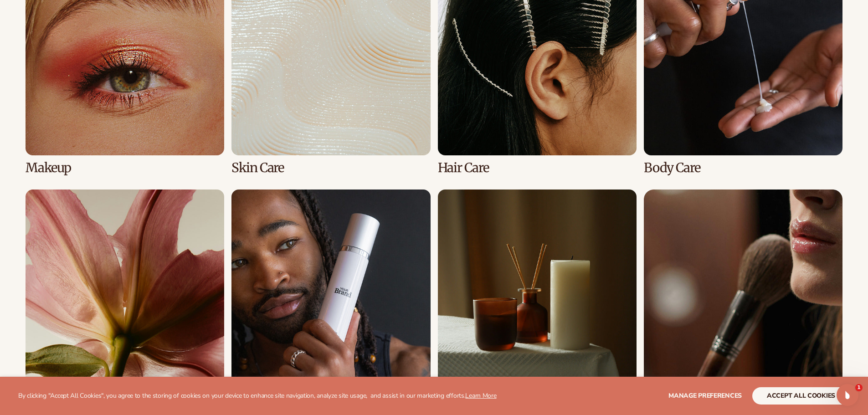 This screenshot has width=868, height=415. Describe the element at coordinates (705, 395) in the screenshot. I see `span: Manage preferences` at that location.